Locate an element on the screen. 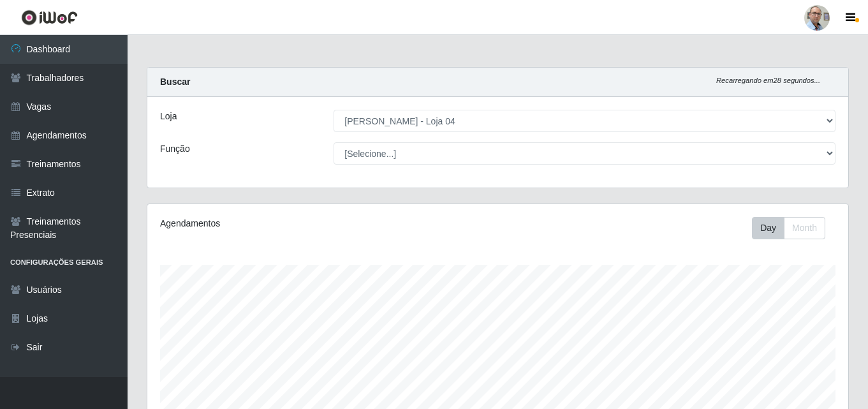  img: CoreUI Logo is located at coordinates (49, 17).